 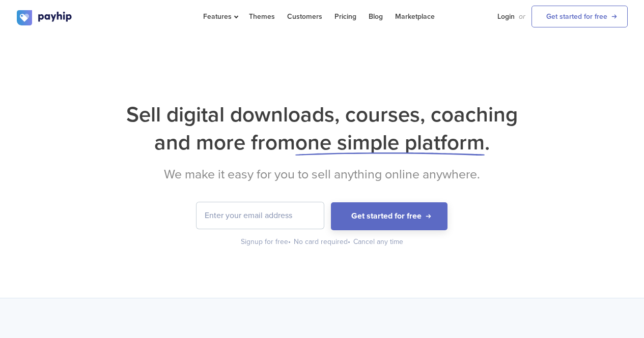 What do you see at coordinates (322, 175) in the screenshot?
I see `h2: We make it easy for you to sell anything online anywhere.` at bounding box center [322, 175].